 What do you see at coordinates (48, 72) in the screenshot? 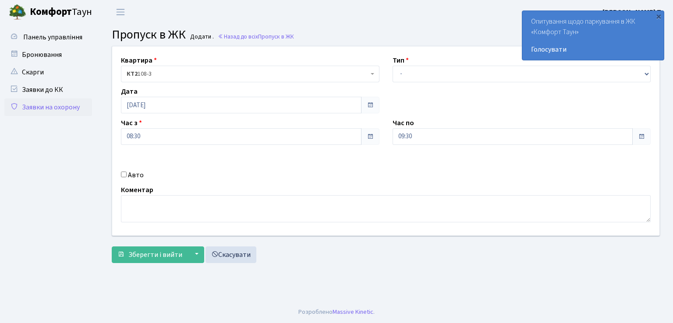
I see `a: Скарги` at bounding box center [48, 72].